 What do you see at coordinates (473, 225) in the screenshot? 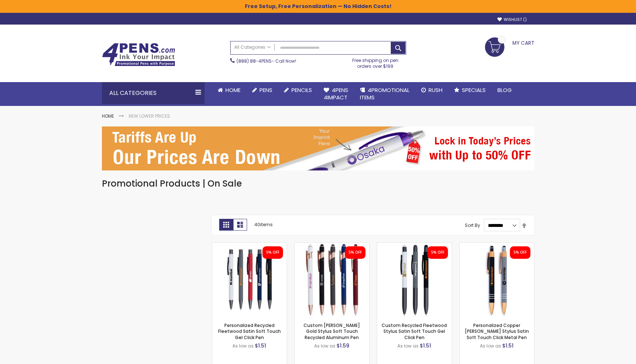
I see `label: Sort By` at bounding box center [473, 225].